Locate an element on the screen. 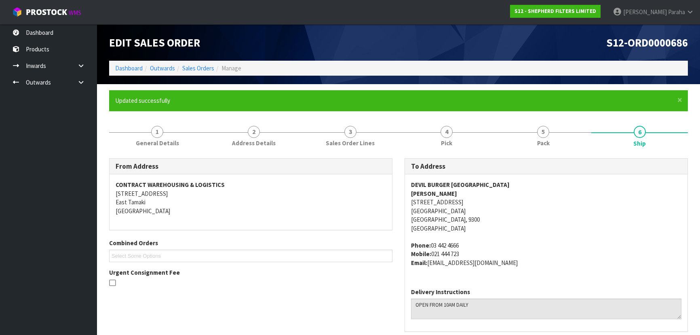 The height and width of the screenshot is (335, 700). strong: phone is located at coordinates (421, 245).